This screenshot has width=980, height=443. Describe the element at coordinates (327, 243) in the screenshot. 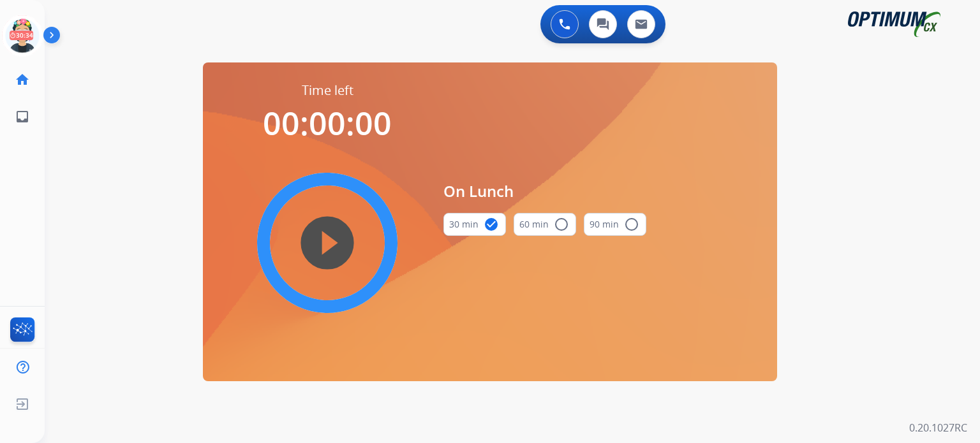

I see `mat-icon: play_circle_filled` at that location.